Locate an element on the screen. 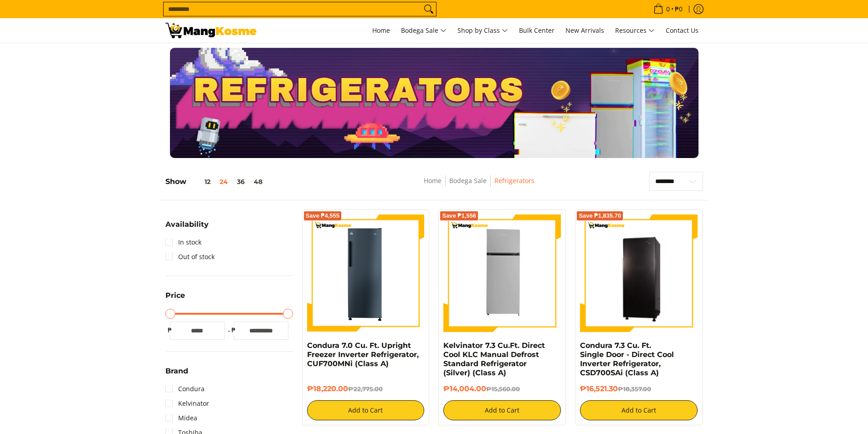 The image size is (868, 434). del: ₱22,775.00 is located at coordinates (366, 390).